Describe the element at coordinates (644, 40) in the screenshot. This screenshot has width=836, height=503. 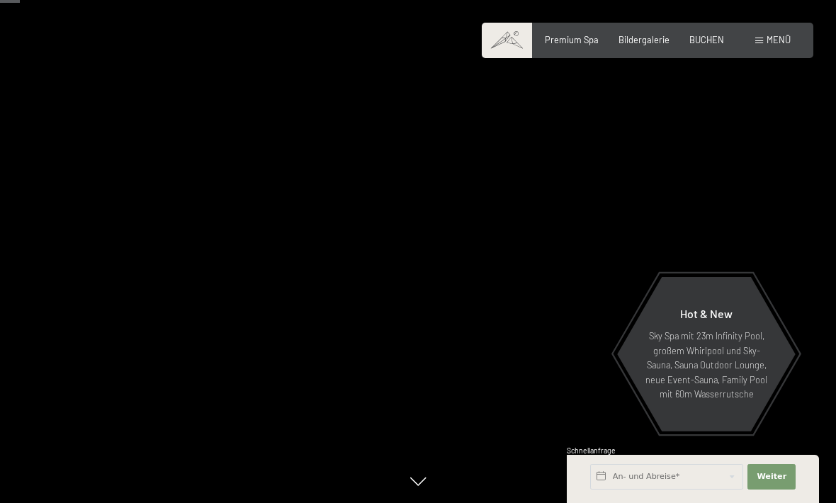
I see `span: Bildergalerie` at that location.